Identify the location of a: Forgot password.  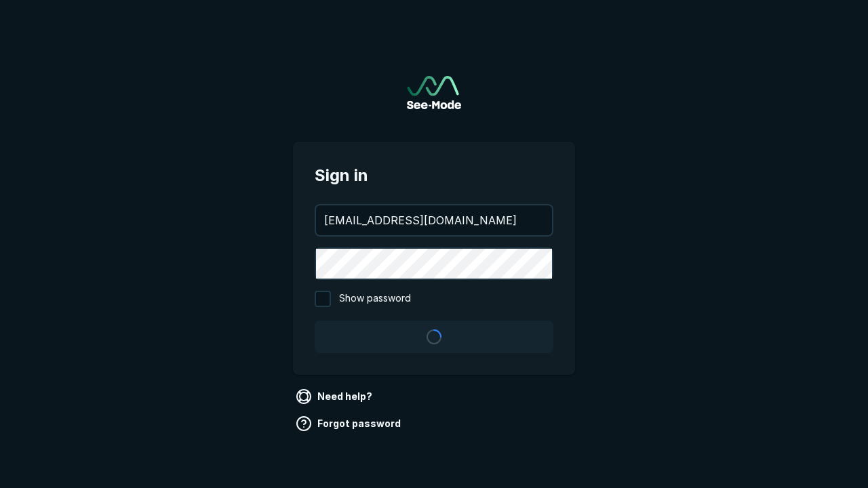
(349, 424).